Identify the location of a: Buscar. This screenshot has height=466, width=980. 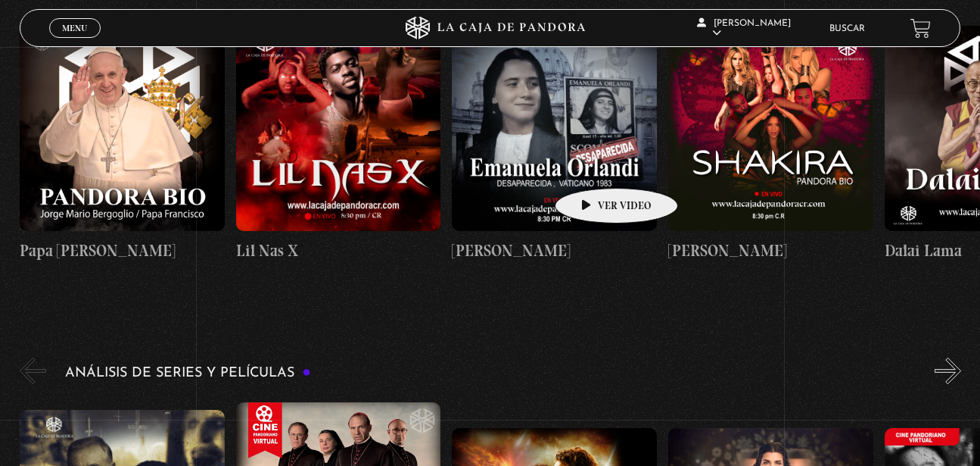
(847, 28).